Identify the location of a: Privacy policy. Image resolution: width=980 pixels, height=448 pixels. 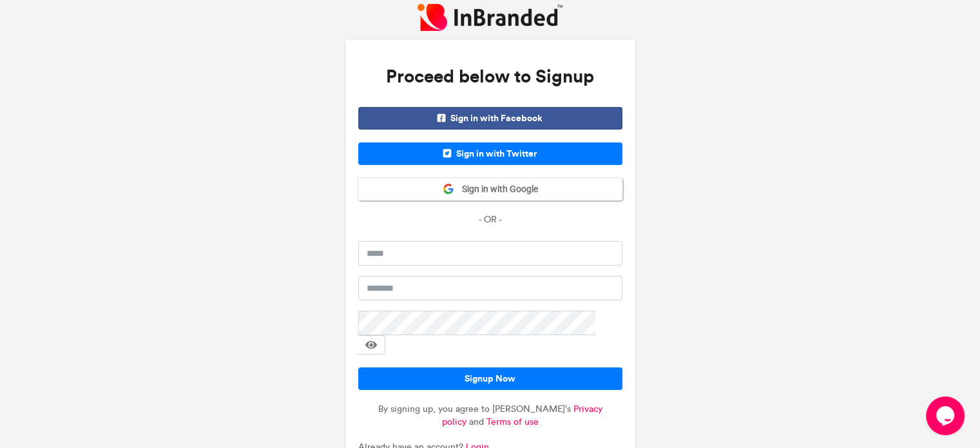
(522, 415).